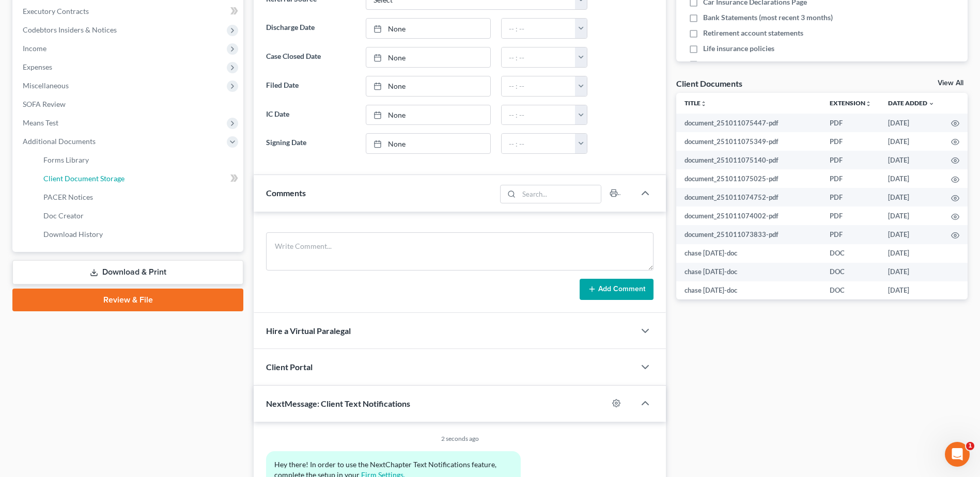  Describe the element at coordinates (749, 123) in the screenshot. I see `td: document_251011075447-pdf` at that location.